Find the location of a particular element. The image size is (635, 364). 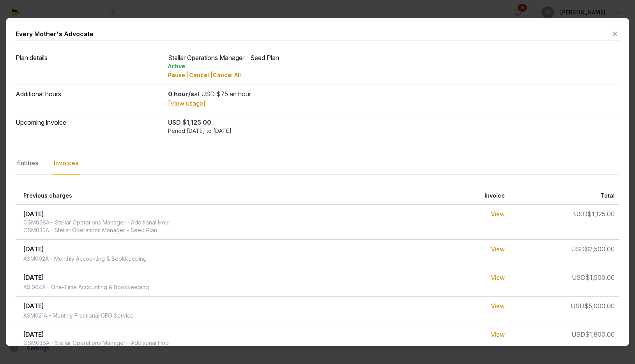

span: $1,125.00 is located at coordinates (601, 214).